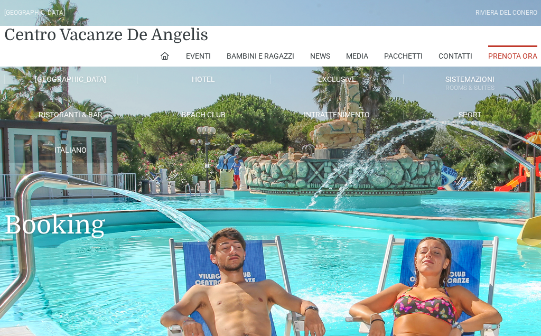 Image resolution: width=541 pixels, height=336 pixels. Describe the element at coordinates (320, 56) in the screenshot. I see `a: News` at that location.